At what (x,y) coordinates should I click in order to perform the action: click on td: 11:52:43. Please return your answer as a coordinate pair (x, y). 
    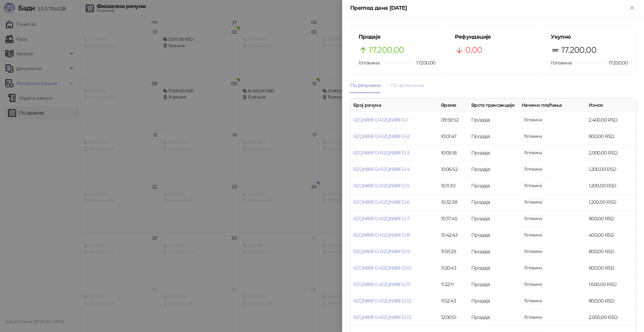
    Looking at the image, I should click on (454, 301).